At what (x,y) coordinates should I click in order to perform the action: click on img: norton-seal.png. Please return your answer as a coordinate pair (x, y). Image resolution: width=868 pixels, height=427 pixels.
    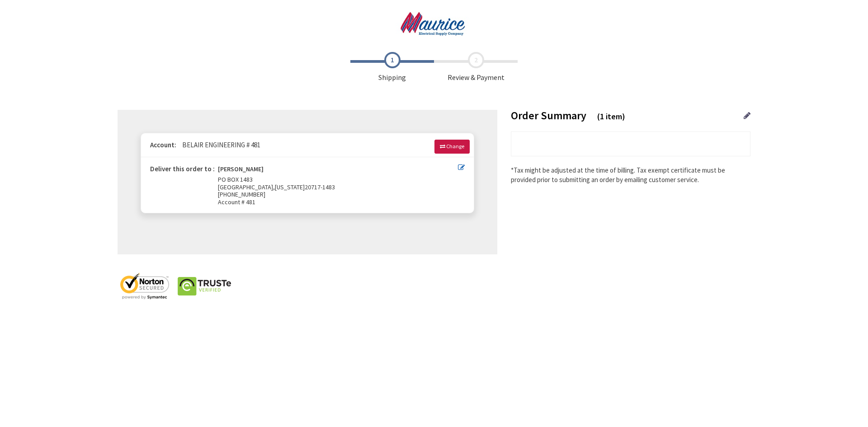
    Looking at the image, I should click on (144, 286).